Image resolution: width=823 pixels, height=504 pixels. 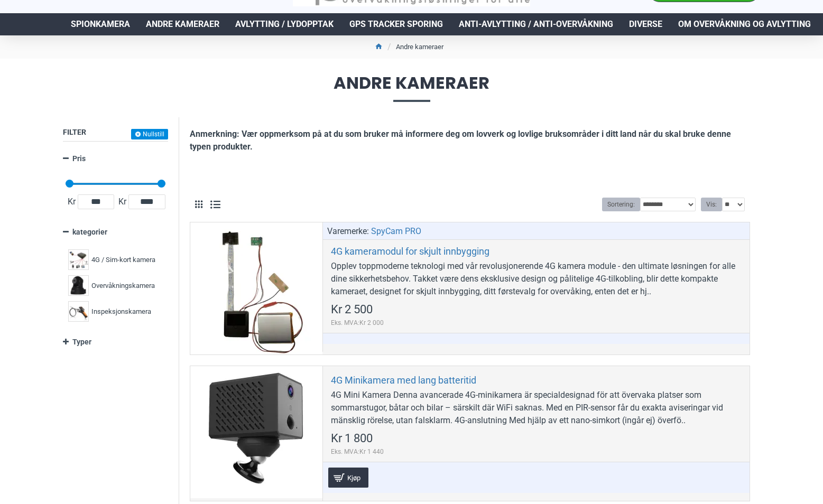 What do you see at coordinates (357, 322) in the screenshot?
I see `span: Eks. MVA:Kr 2 000` at bounding box center [357, 322].